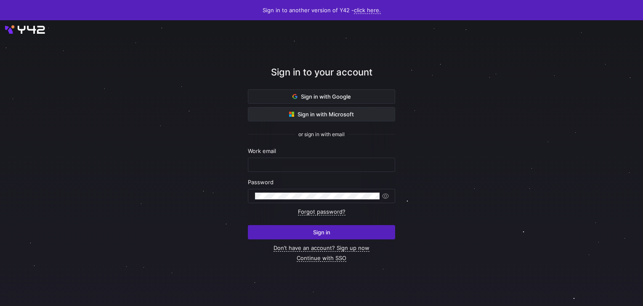  What do you see at coordinates (262, 151) in the screenshot?
I see `span: Work email` at bounding box center [262, 151].